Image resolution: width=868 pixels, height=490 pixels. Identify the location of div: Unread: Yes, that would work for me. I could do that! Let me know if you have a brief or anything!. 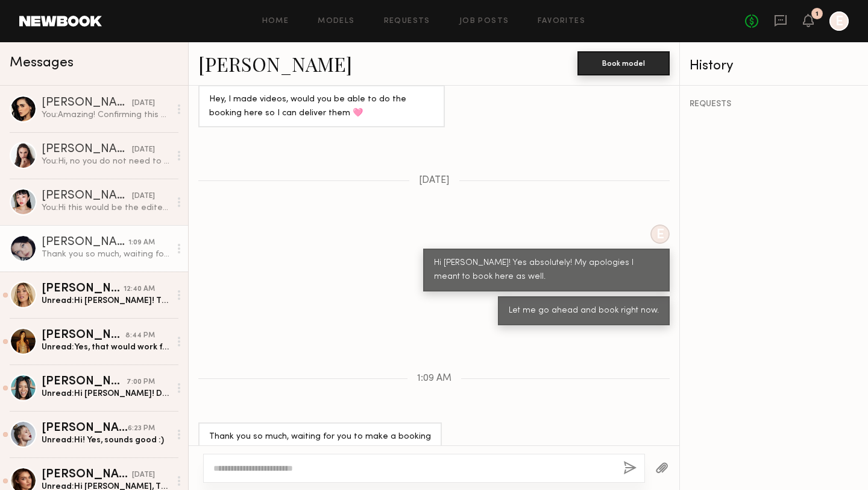
(106, 347).